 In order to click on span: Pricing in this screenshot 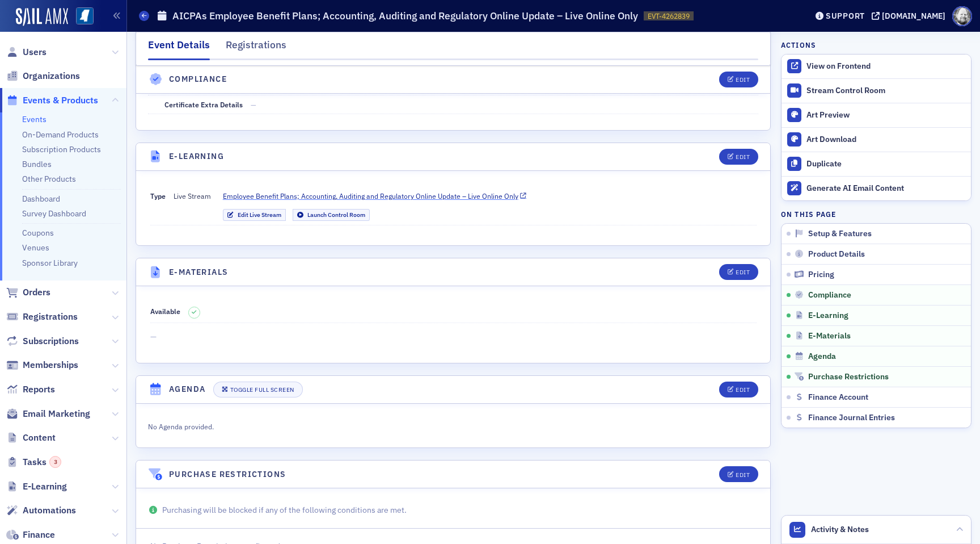, I will do `click(821, 275)`.